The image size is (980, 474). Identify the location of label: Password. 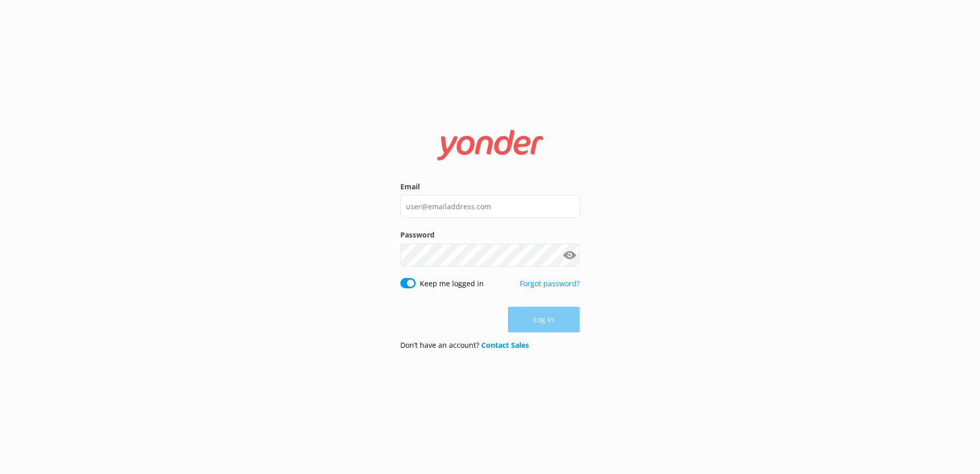
(490, 235).